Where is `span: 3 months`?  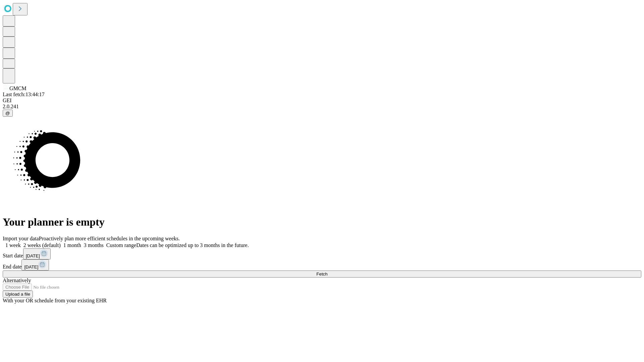
span: 3 months is located at coordinates (94, 245).